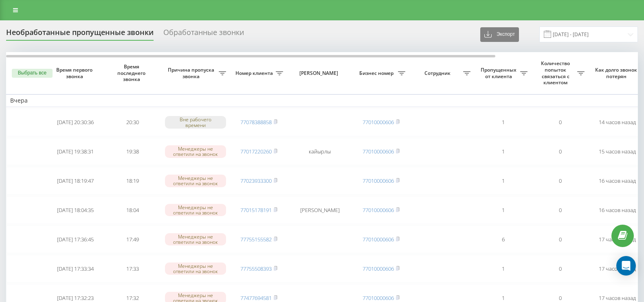 The height and width of the screenshot is (302, 644). I want to click on span: Сотрудник, so click(438, 73).